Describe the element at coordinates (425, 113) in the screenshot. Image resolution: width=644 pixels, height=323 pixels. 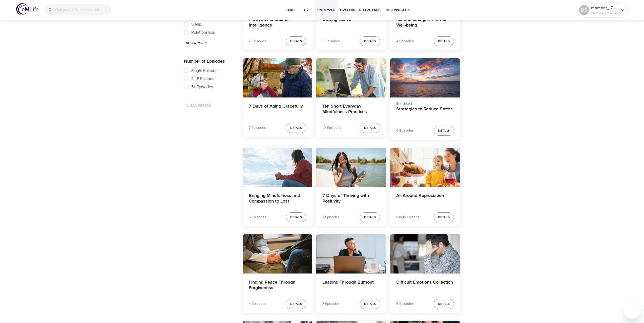
I see `h4: Strategies to Reduce Stress` at that location.